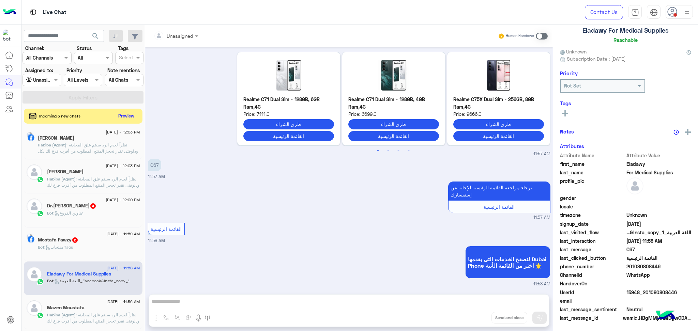 The height and width of the screenshot is (331, 698). Describe the element at coordinates (31, 240) in the screenshot. I see `img: Facebook` at that location.